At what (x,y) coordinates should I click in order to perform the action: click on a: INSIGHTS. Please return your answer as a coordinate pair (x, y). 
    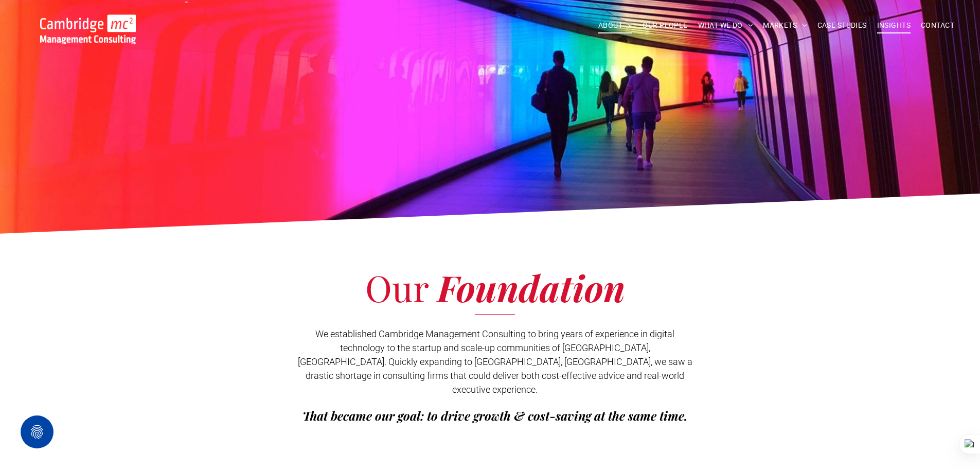
    Looking at the image, I should click on (894, 25).